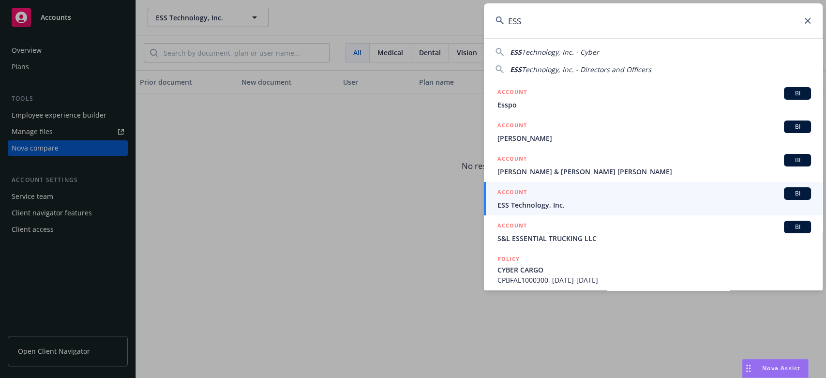 This screenshot has width=826, height=378. What do you see at coordinates (654, 198) in the screenshot?
I see `a: ACCOUNTBIESS Technology, Inc.` at bounding box center [654, 198].